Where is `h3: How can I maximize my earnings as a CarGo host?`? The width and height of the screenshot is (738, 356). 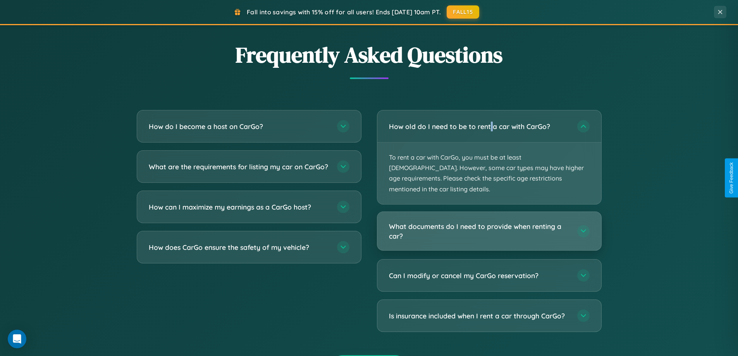 h3: How can I maximize my earnings as a CarGo host? is located at coordinates (239, 207).